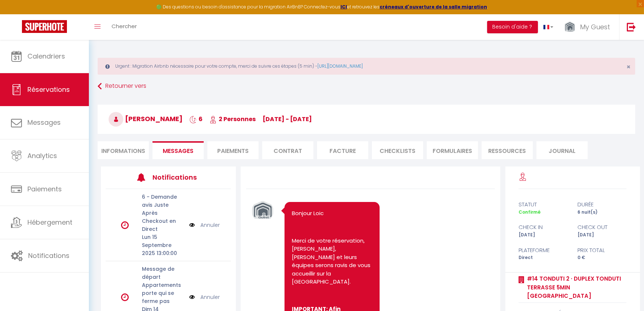 The image size is (644, 311). I want to click on div: Urgent : Migration Airbnb nécessaire pour votre compte, merci de suivre ces étapes (5 min) -, so click(366, 66).